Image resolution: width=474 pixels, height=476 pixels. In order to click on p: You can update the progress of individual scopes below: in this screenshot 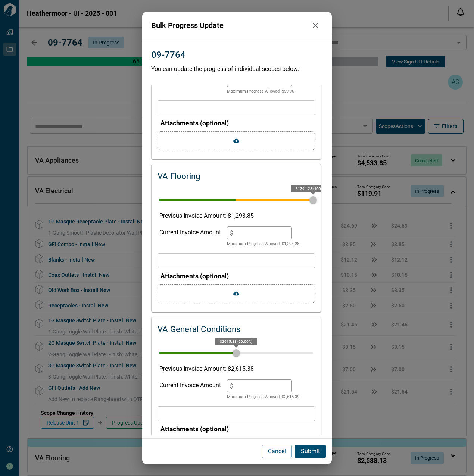, I will do `click(237, 69)`.